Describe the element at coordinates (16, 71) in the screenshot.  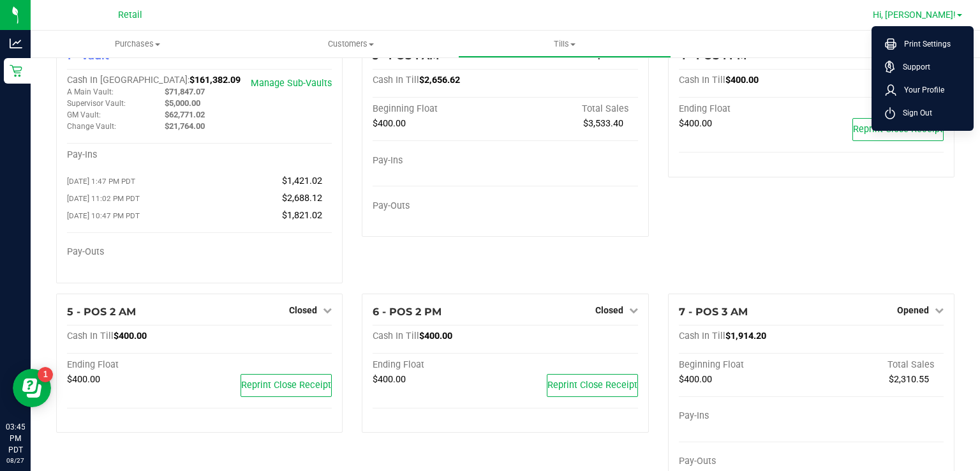
I see `inline-svg: Retail` at that location.